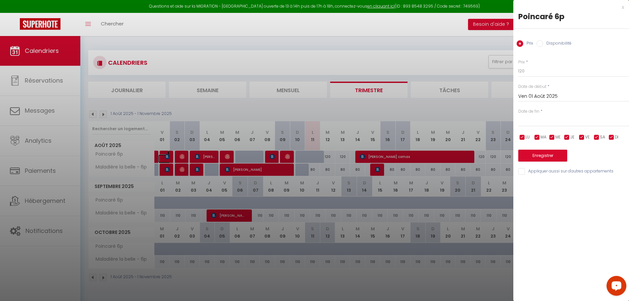 This screenshot has height=301, width=629. What do you see at coordinates (532, 87) in the screenshot?
I see `label: Date de début` at bounding box center [532, 87].